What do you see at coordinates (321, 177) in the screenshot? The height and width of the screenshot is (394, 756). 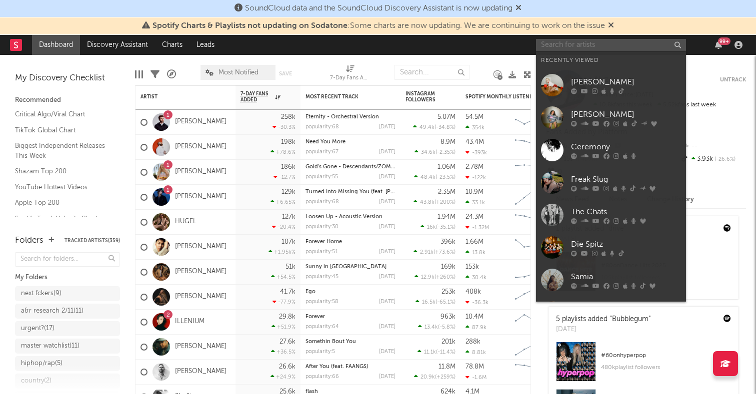 I see `div: popularity: 55` at bounding box center [321, 177].